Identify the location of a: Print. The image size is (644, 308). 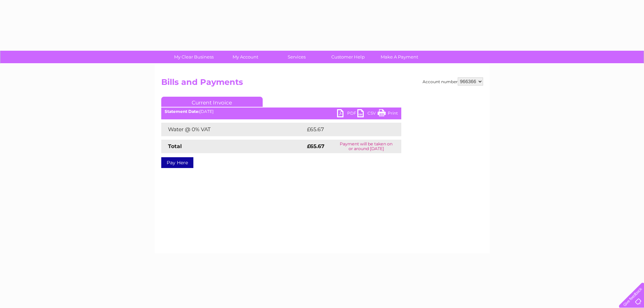
(388, 114).